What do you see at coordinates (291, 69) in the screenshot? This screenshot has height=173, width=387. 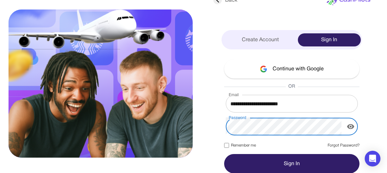 I see `button: Continue with Google` at bounding box center [291, 69].